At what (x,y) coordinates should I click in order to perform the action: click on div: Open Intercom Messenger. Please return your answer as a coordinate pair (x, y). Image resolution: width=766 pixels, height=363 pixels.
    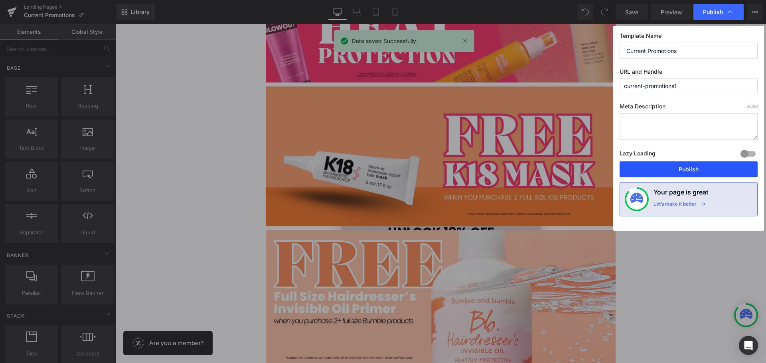
    Looking at the image, I should click on (748, 346).